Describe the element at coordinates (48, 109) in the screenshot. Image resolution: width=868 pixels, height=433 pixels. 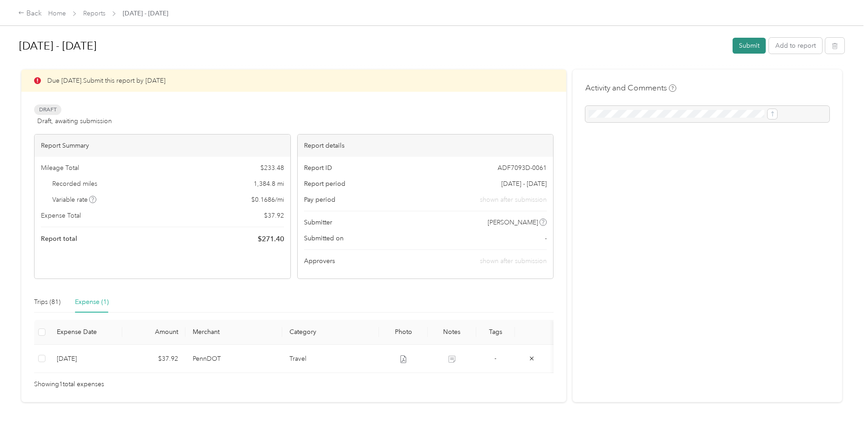
I see `span: Draft` at that location.